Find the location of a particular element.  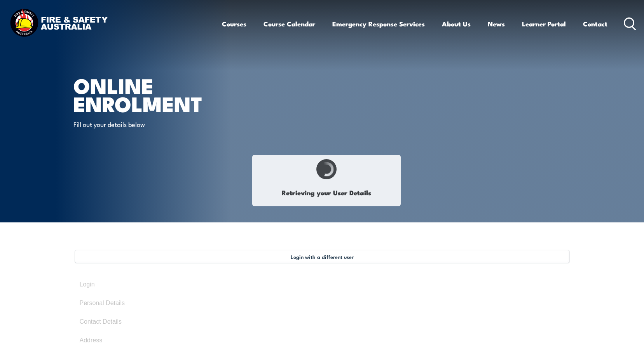

a: News is located at coordinates (496, 24).